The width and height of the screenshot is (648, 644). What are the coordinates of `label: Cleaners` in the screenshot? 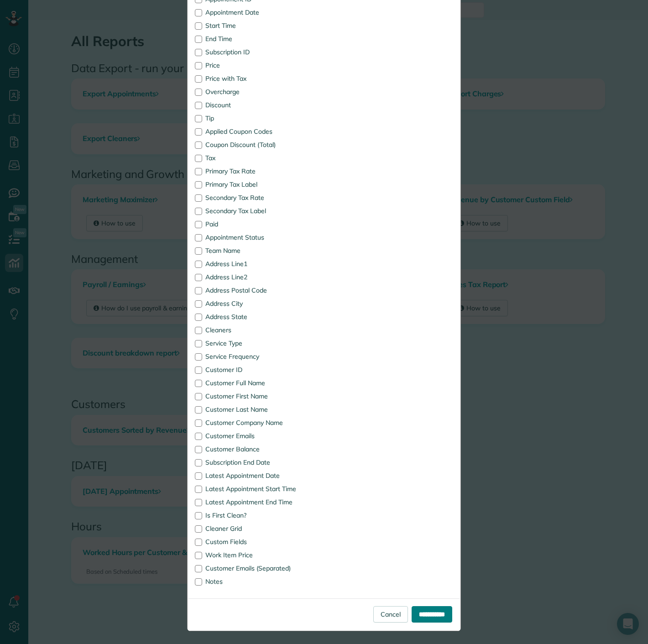 It's located at (256, 330).